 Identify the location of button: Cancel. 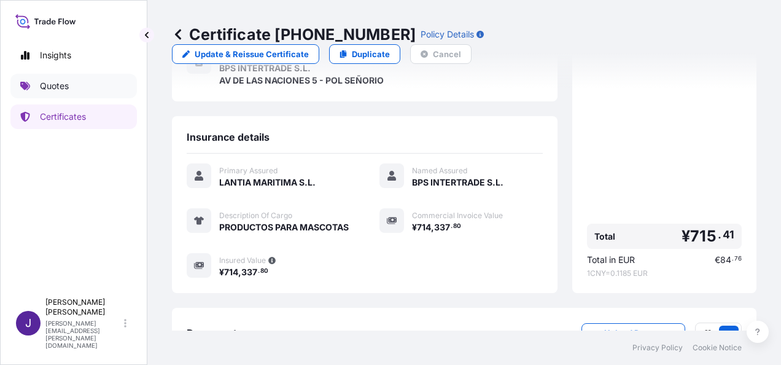
(441, 54).